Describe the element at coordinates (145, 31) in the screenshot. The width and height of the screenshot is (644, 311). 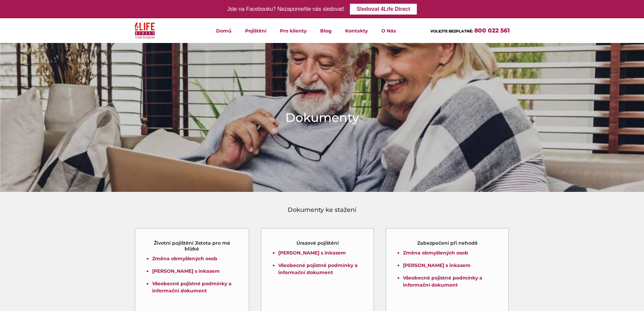
I see `img: 4Life Direct Česká republika logo` at that location.